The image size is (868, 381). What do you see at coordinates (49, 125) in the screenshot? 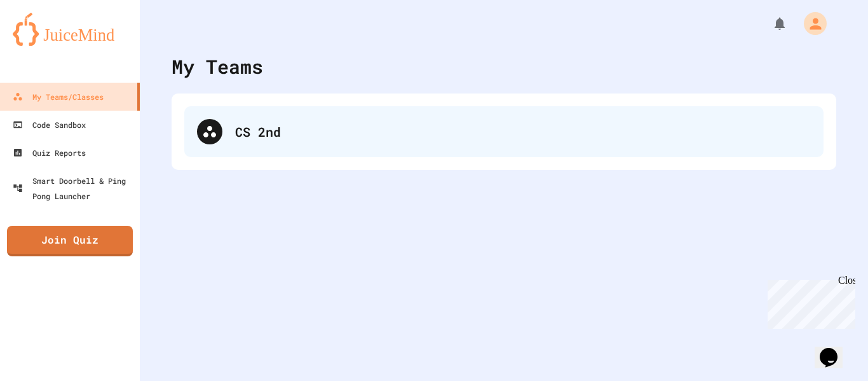
I see `div: Code Sandbox` at bounding box center [49, 125].